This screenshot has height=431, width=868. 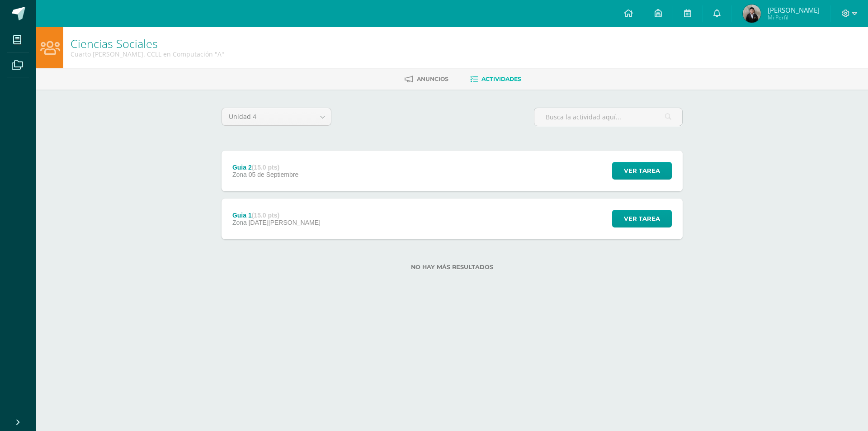 I want to click on label: No hay más resultados, so click(x=452, y=267).